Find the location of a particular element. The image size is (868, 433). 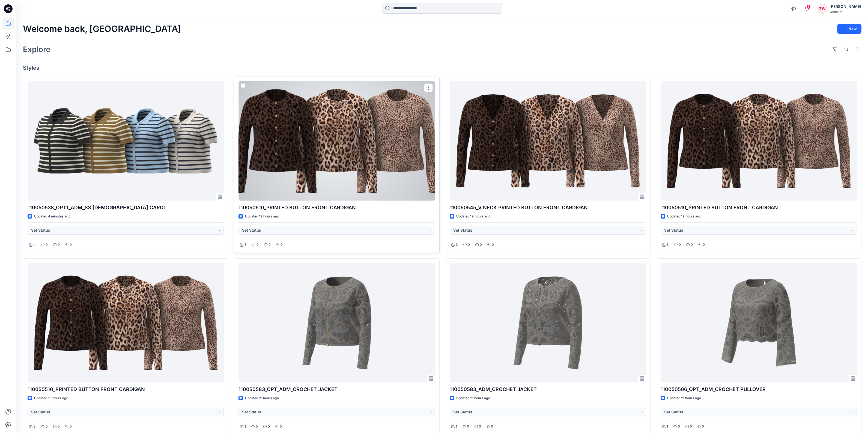

p: 4 is located at coordinates (35, 245).